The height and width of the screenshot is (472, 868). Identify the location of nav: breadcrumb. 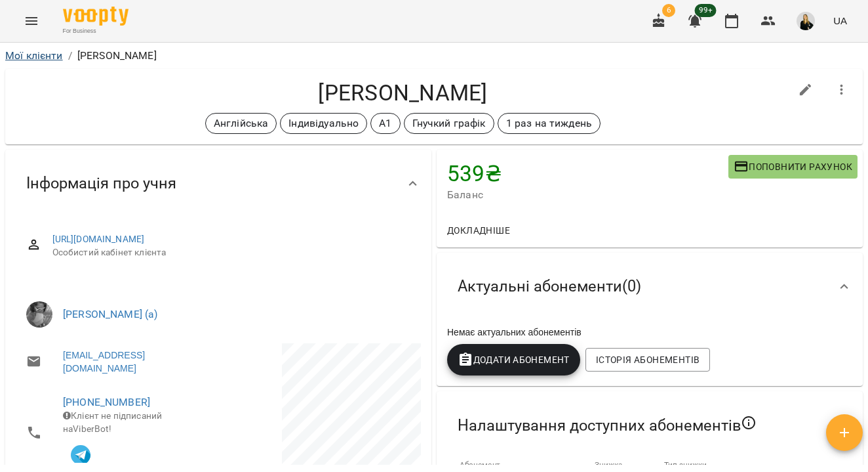
(434, 56).